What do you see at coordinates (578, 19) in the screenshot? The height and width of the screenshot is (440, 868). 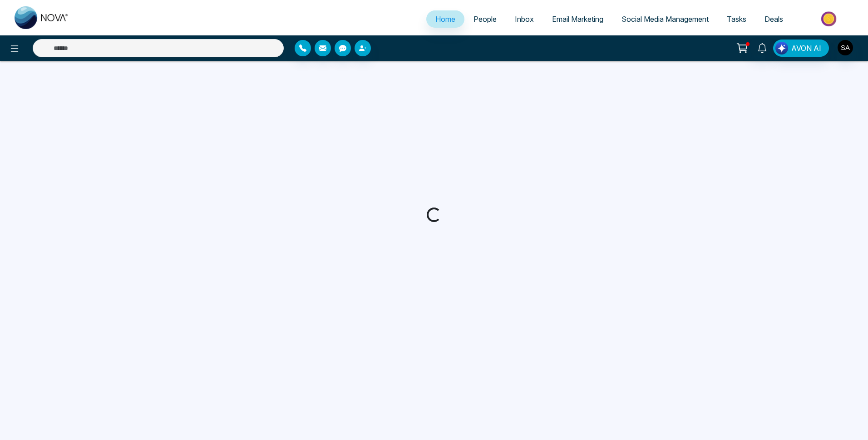 I see `a: Email Marketing` at bounding box center [578, 19].